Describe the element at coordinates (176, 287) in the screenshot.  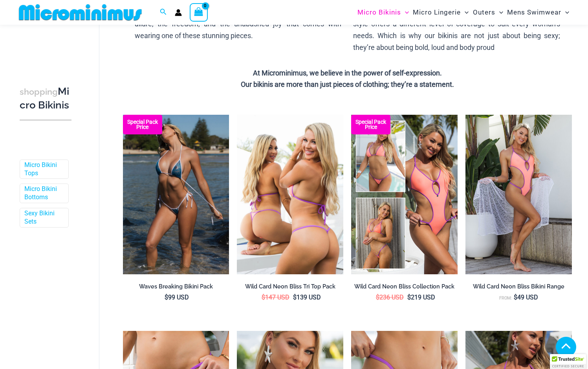
I see `h2: Waves Breaking Bikini Pack` at that location.